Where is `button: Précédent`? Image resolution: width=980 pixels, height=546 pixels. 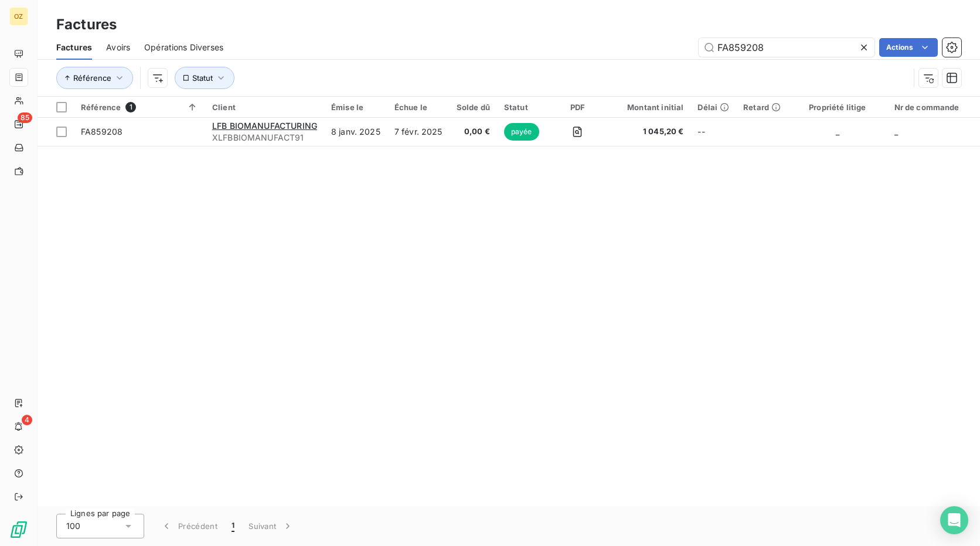
button: Précédent is located at coordinates (188, 527).